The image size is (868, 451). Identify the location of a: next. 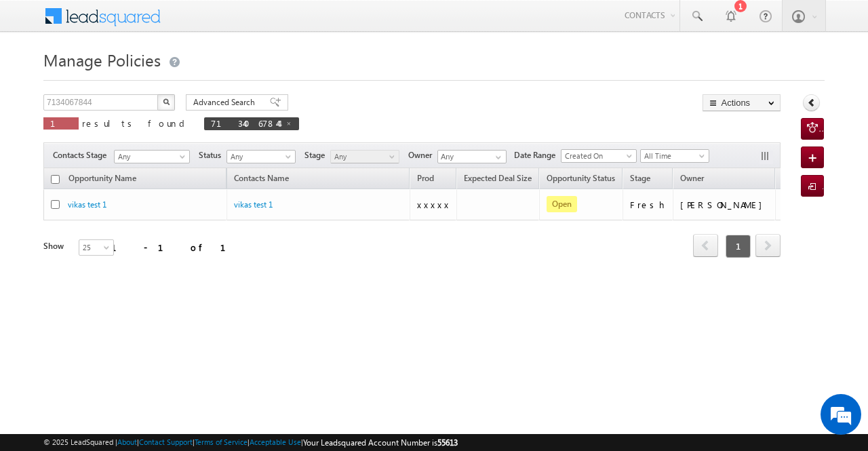
(768, 246).